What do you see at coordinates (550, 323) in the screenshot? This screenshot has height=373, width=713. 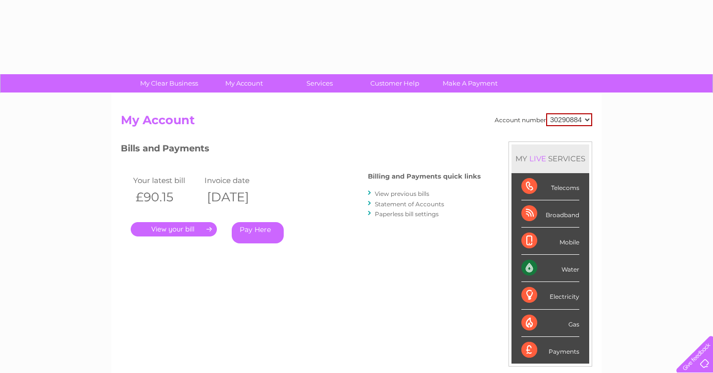 I see `div: Gas` at bounding box center [550, 323].